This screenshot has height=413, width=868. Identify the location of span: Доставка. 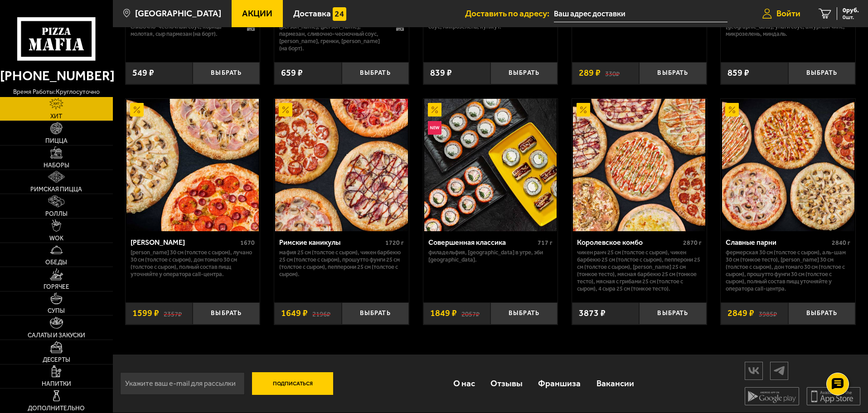
(312, 13).